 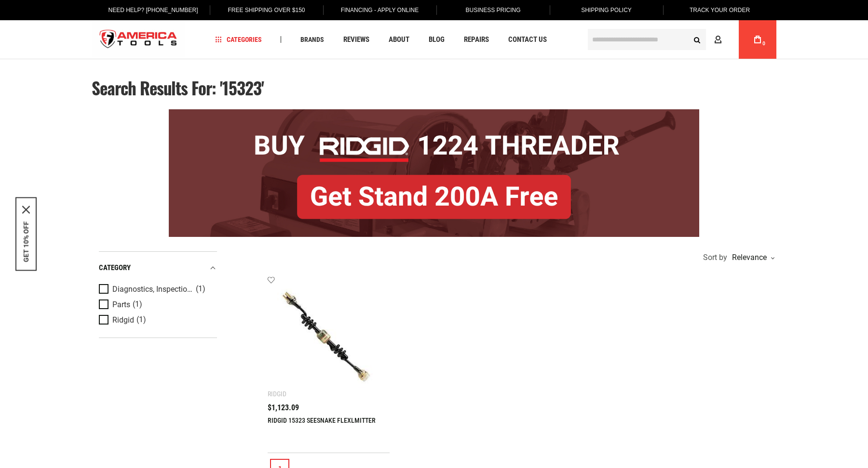 I want to click on svg: close icon, so click(x=26, y=210).